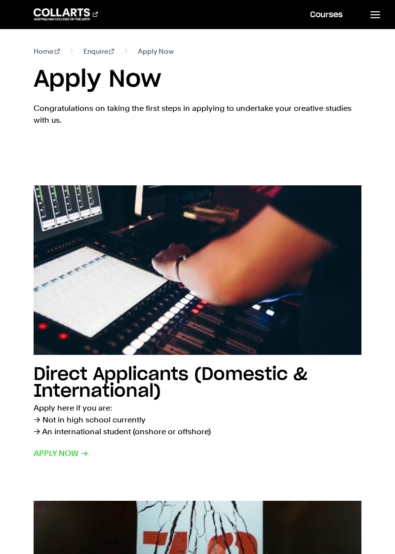 This screenshot has width=395, height=554. I want to click on h2: Direct Applicants (Domestic & International), so click(170, 383).